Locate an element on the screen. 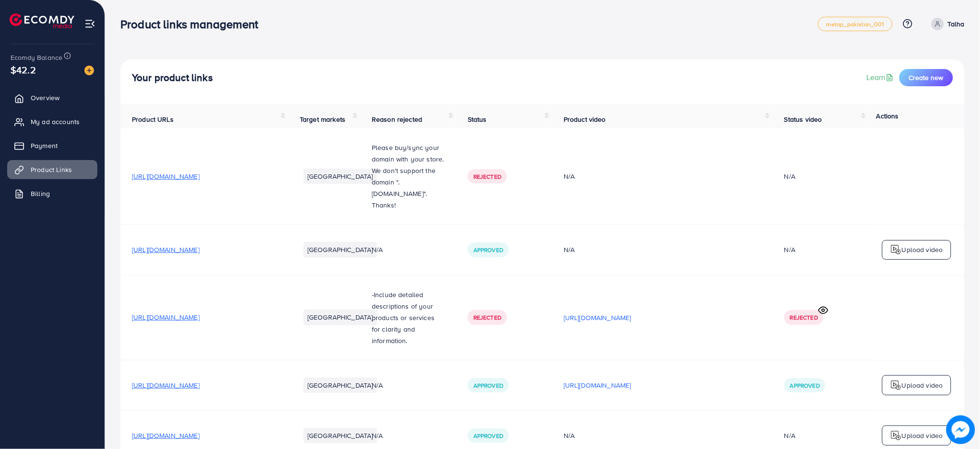  span: Ecomdy Balance is located at coordinates (36, 58).